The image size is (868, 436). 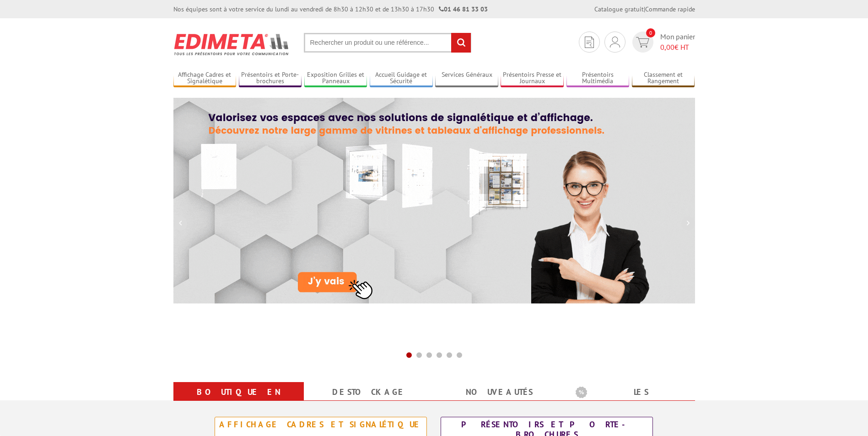 I want to click on a: Destockage, so click(x=369, y=392).